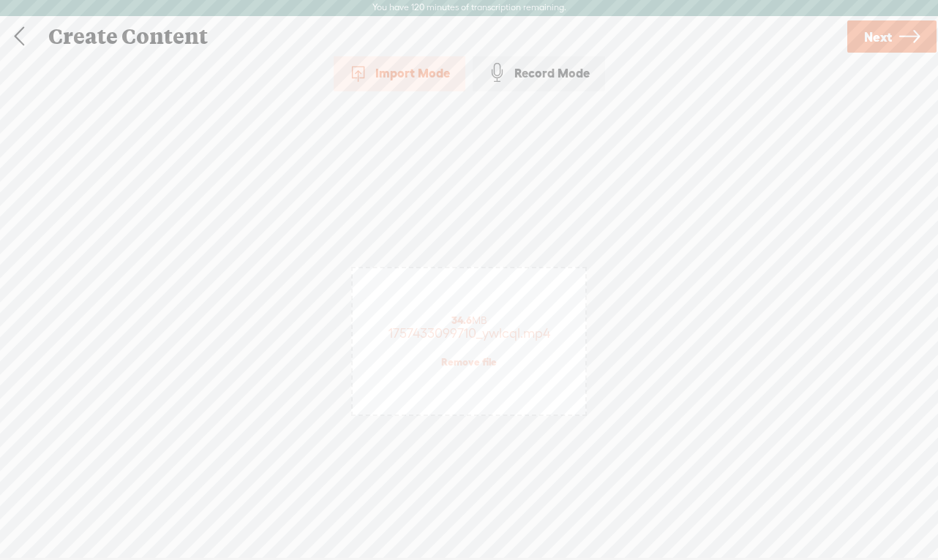 This screenshot has width=938, height=560. What do you see at coordinates (441, 36) in the screenshot?
I see `div: Create Content` at bounding box center [441, 36].